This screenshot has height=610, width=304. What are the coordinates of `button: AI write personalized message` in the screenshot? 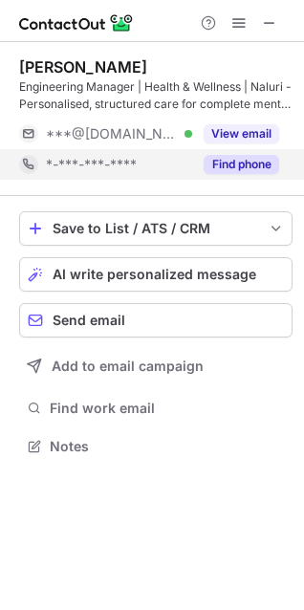 It's located at (156, 274).